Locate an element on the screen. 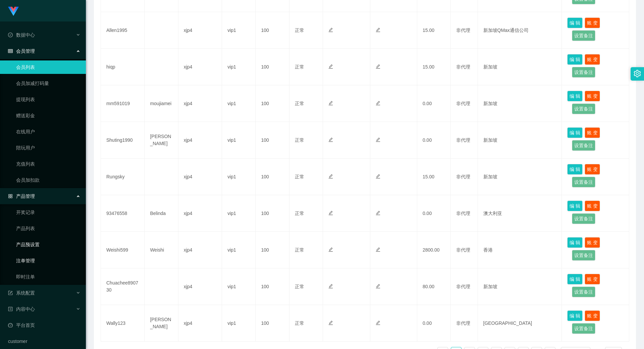 The width and height of the screenshot is (644, 349). td: moujiamei is located at coordinates (161, 103).